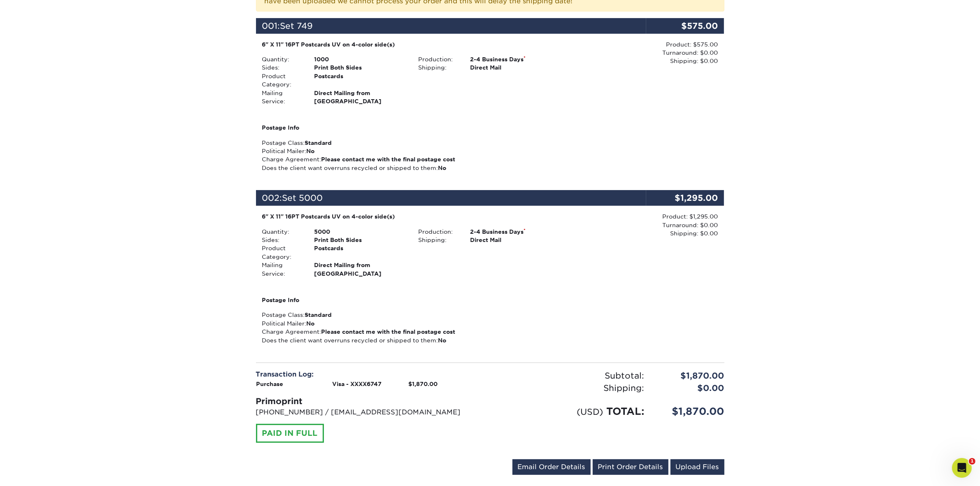  Describe the element at coordinates (570, 376) in the screenshot. I see `div: Subtotal:` at that location.